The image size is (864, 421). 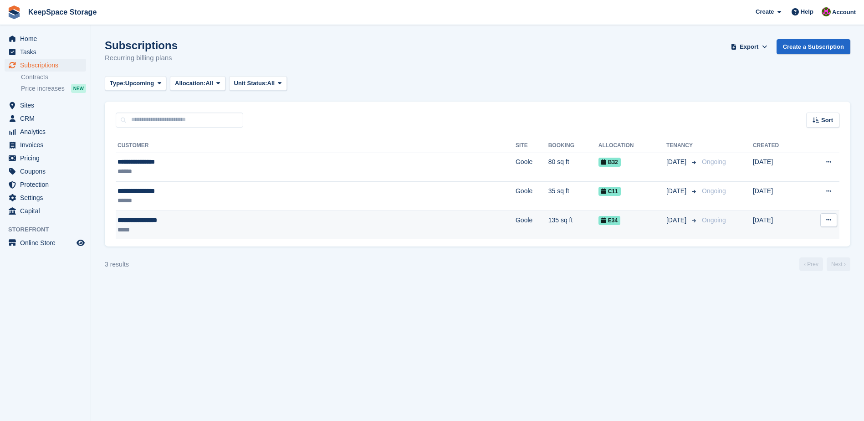 I want to click on span: E34, so click(x=609, y=220).